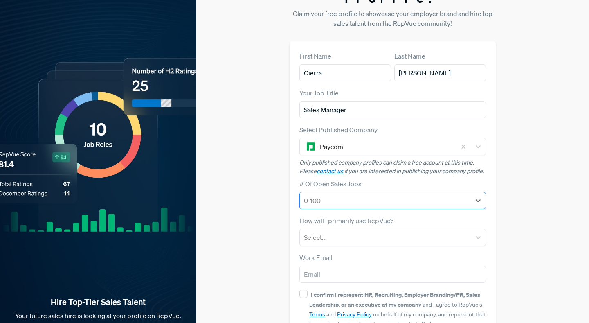  What do you see at coordinates (338, 130) in the screenshot?
I see `label: Select Published Company` at bounding box center [338, 130].